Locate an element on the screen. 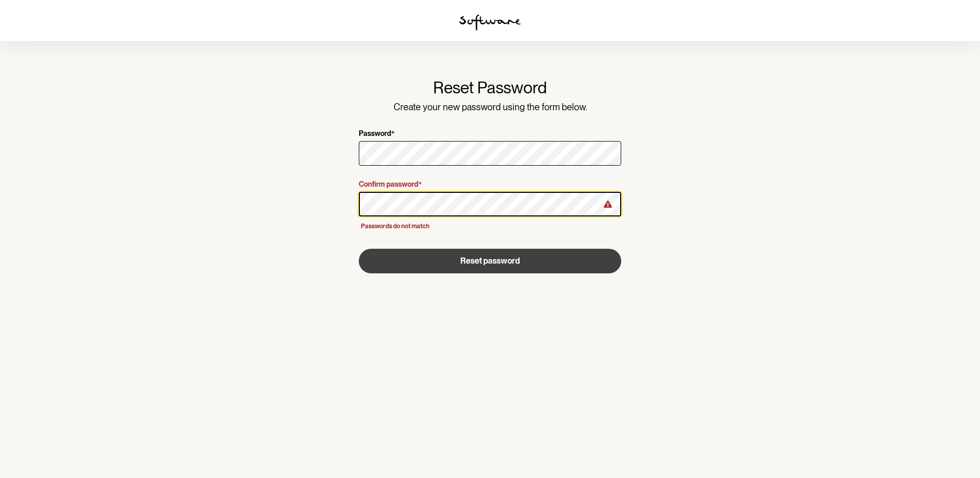  p: Confirm password is located at coordinates (388, 184).